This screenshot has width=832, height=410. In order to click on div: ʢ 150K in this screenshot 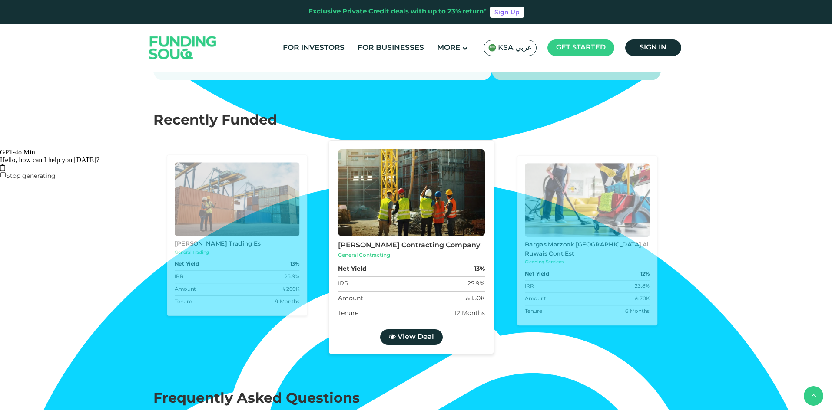, I will do `click(475, 299)`.